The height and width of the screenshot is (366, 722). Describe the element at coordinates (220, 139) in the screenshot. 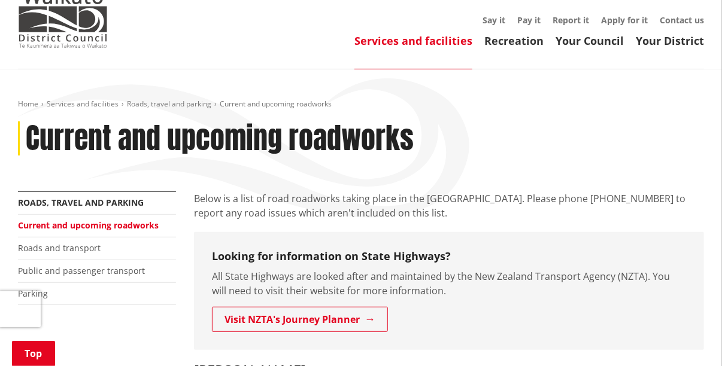

I see `h1: Current and upcoming roadworks` at that location.